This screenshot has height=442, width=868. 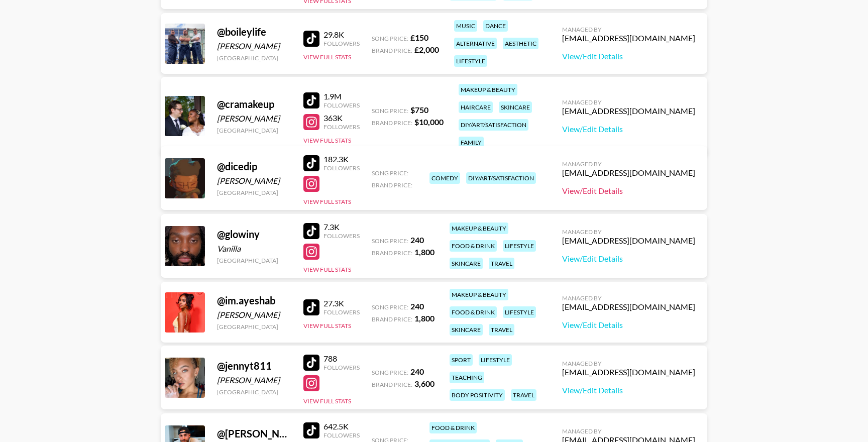 What do you see at coordinates (477, 395) in the screenshot?
I see `div: body positivity` at bounding box center [477, 395].